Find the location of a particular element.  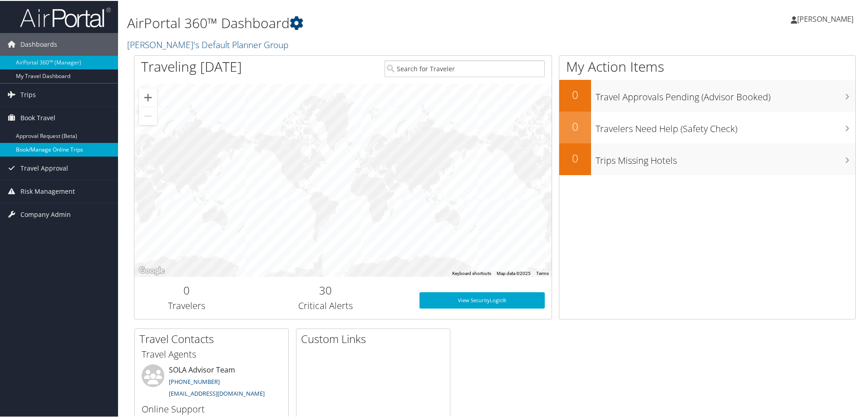

span: Risk Management is located at coordinates (48, 191).